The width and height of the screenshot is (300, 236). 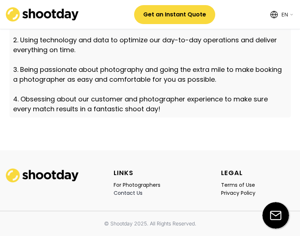 I want to click on div: Contact Us, so click(x=128, y=193).